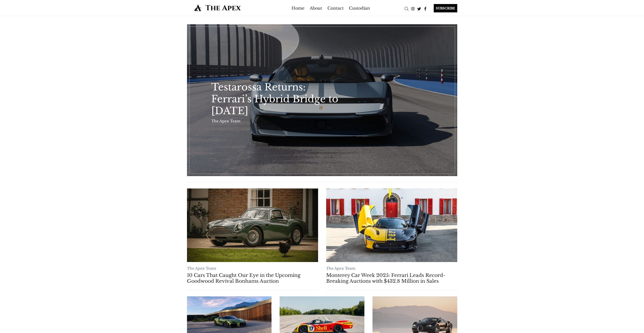  Describe the element at coordinates (336, 8) in the screenshot. I see `a: Contact` at that location.